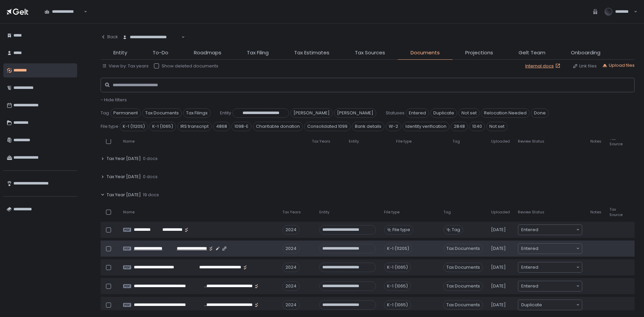  What do you see at coordinates (368, 127) in the screenshot?
I see `span: Bank details` at bounding box center [368, 127].